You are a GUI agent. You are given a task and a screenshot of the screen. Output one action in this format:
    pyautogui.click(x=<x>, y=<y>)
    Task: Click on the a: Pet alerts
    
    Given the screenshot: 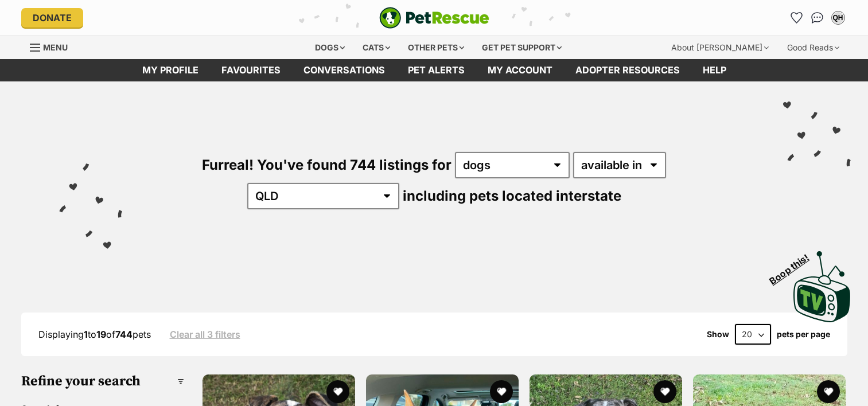 What is the action you would take?
    pyautogui.click(x=436, y=70)
    